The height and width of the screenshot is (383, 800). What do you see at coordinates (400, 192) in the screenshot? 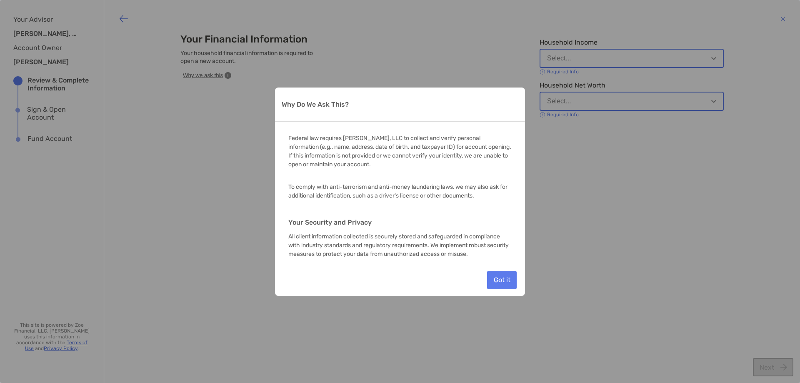
I see `div: Why Do We Ask This?` at bounding box center [400, 192].